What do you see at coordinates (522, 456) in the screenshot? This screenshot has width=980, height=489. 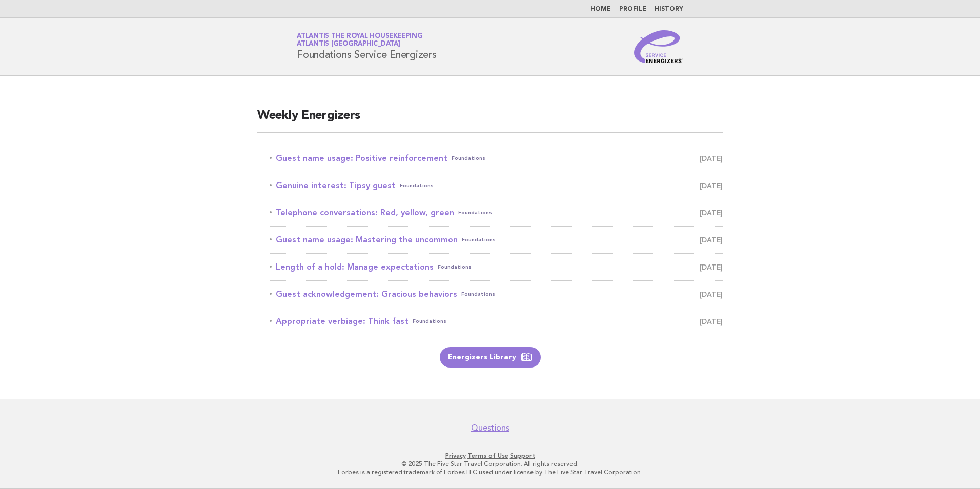 I see `a: Support` at bounding box center [522, 456].